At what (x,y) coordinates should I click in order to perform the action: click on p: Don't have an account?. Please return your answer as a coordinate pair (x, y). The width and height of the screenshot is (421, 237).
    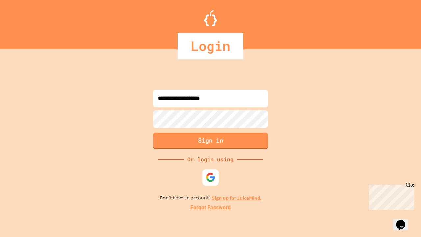
    Looking at the image, I should click on (210, 198).